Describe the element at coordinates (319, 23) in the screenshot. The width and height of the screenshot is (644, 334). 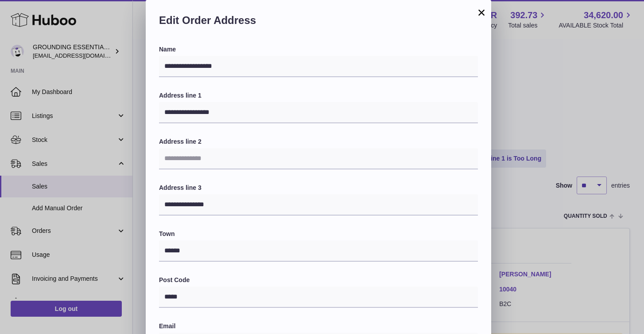
I see `h2: Edit Order Address` at that location.